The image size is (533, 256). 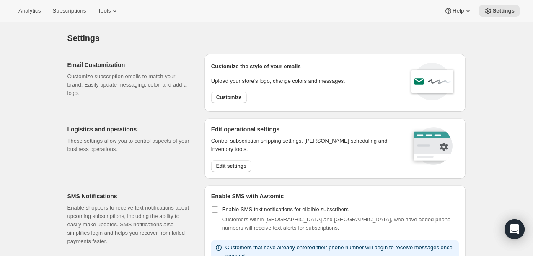 What do you see at coordinates (499, 11) in the screenshot?
I see `button: Settings` at bounding box center [499, 11].